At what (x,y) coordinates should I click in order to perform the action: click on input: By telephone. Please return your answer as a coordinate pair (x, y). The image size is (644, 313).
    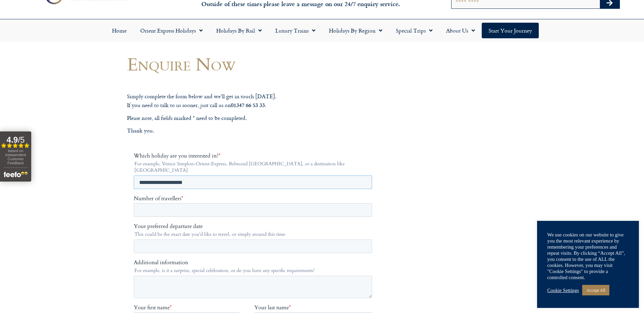
    Looking at the image, I should click on (4, 257).